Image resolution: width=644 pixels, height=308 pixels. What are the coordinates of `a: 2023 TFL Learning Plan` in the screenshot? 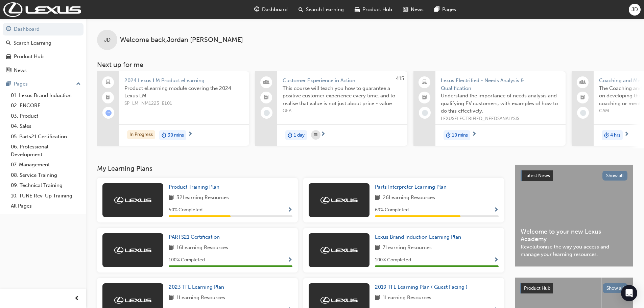 It's located at (197, 287).